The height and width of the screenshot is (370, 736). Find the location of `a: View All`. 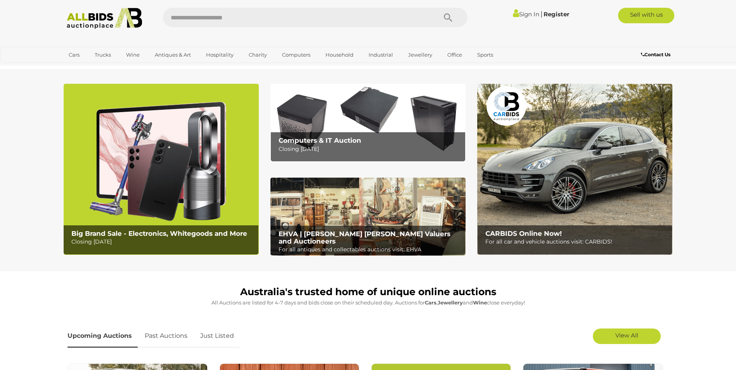

a: View All is located at coordinates (626, 336).